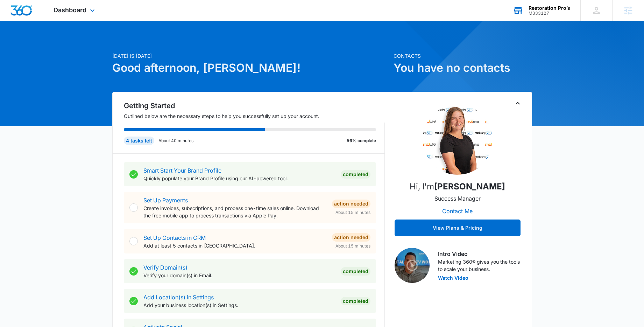  Describe the element at coordinates (453, 278) in the screenshot. I see `button: Watch Video` at that location.